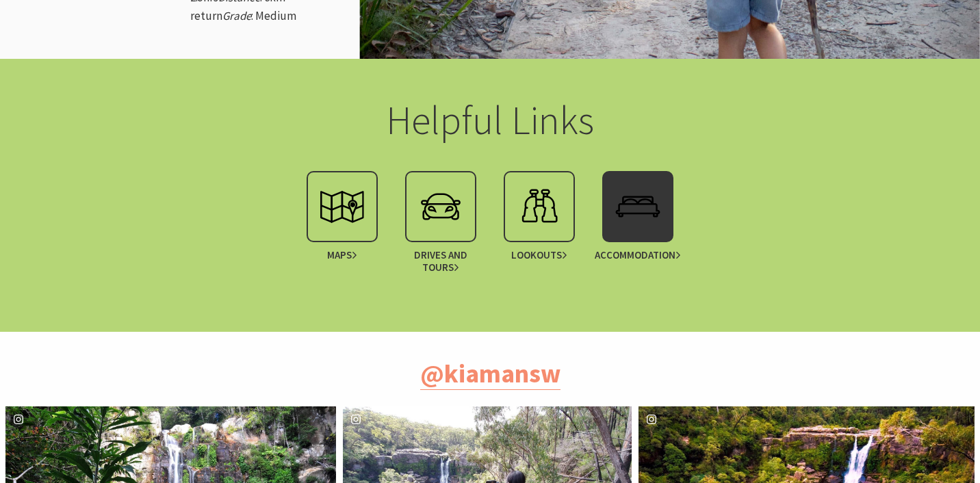  Describe the element at coordinates (540, 207) in the screenshot. I see `img: attraction.svg` at that location.